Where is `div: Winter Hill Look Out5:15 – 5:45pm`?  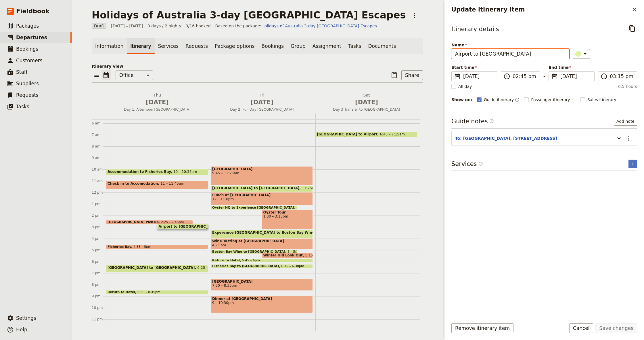
div: Winter Hill Look Out5:15 – 5:45pm is located at coordinates (287, 255).